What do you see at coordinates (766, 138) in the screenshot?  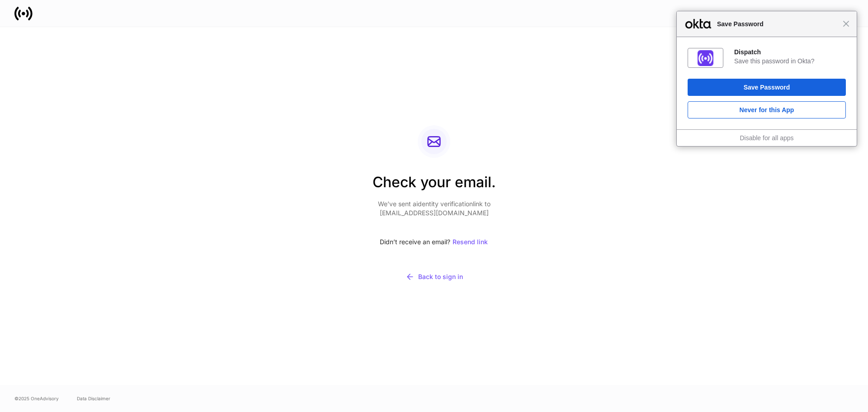 I see `a: Disable for all apps` at bounding box center [766, 138].